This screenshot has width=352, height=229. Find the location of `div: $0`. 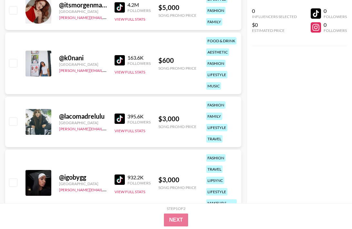

div: $0 is located at coordinates (275, 25).